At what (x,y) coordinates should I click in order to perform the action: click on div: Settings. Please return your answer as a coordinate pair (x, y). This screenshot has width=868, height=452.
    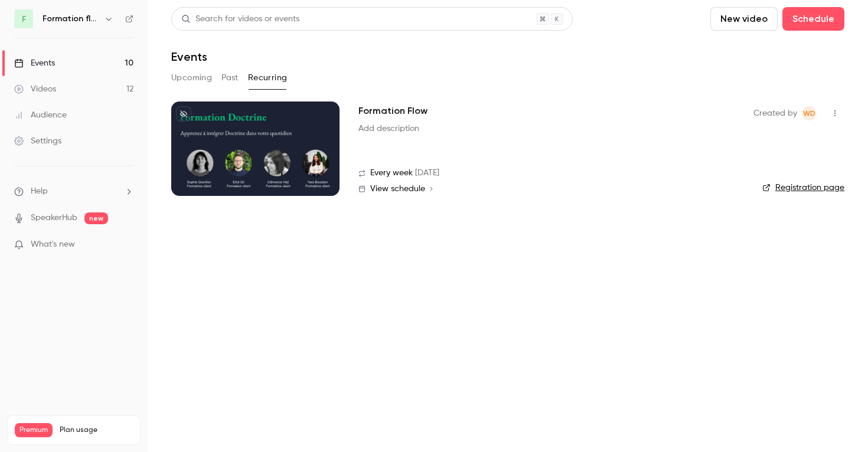
    Looking at the image, I should click on (38, 141).